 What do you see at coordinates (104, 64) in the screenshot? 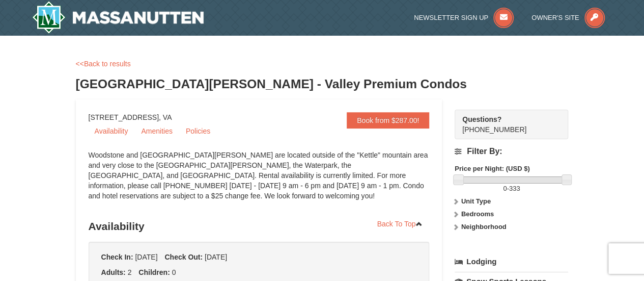
I see `a: <<Back to results` at bounding box center [104, 64].